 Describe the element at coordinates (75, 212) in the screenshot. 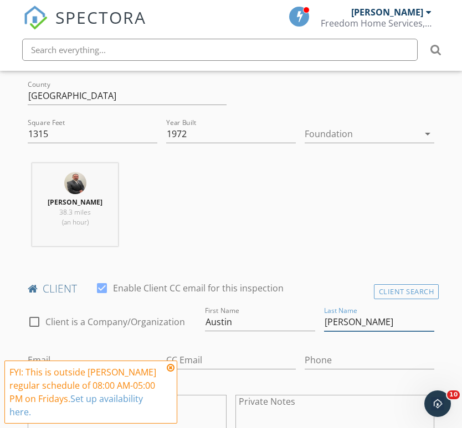

I see `span: 38.3 miles` at that location.